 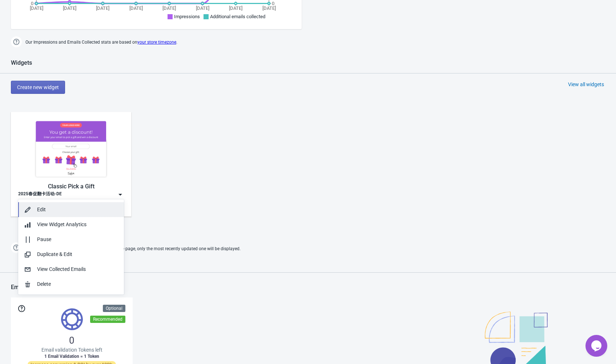 What do you see at coordinates (71, 340) in the screenshot?
I see `span: 0` at bounding box center [71, 340].